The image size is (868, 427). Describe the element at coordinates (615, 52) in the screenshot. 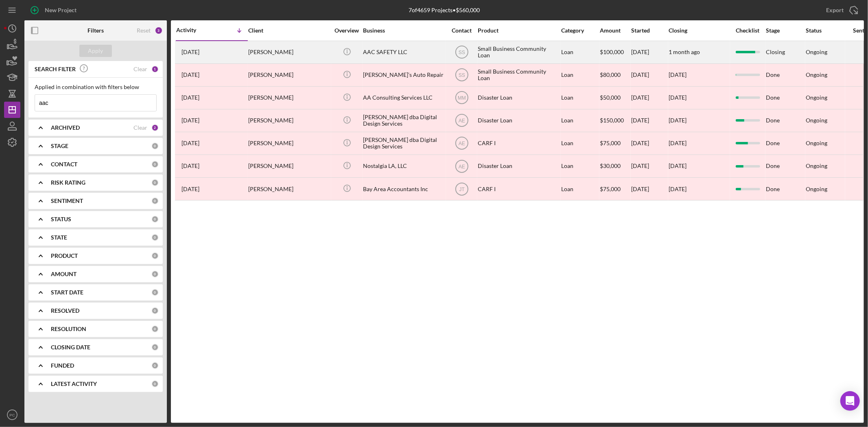

I see `div: $100,000` at that location.